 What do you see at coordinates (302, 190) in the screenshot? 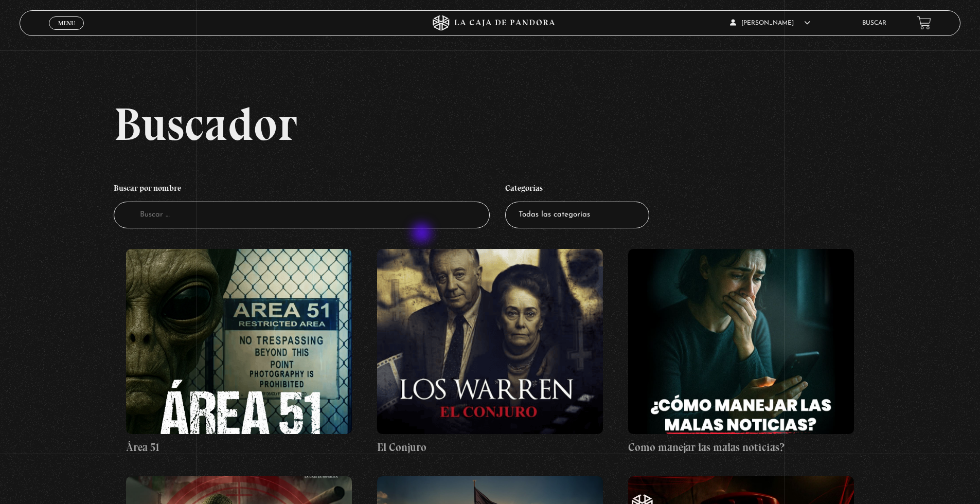
I see `h4: Buscar por nombre` at bounding box center [302, 190].